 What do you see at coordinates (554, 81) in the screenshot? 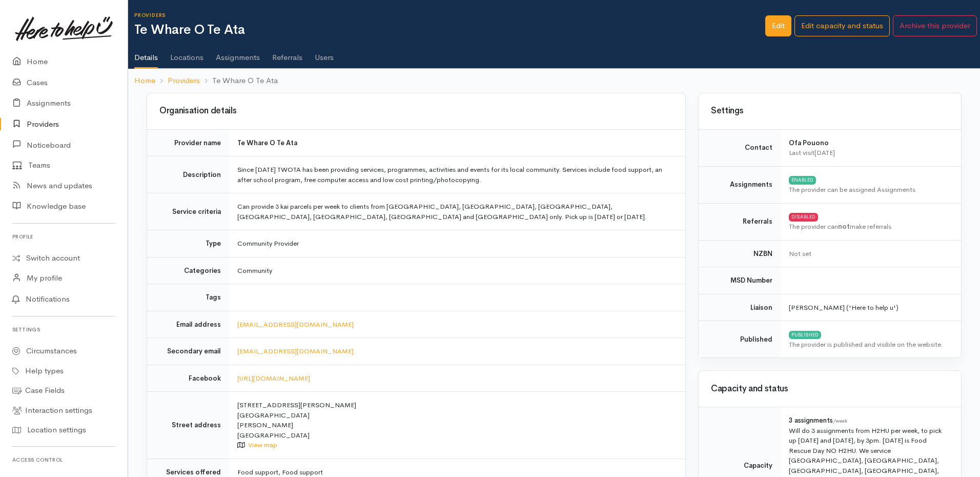
I see `nav: breadcrumb` at bounding box center [554, 81].